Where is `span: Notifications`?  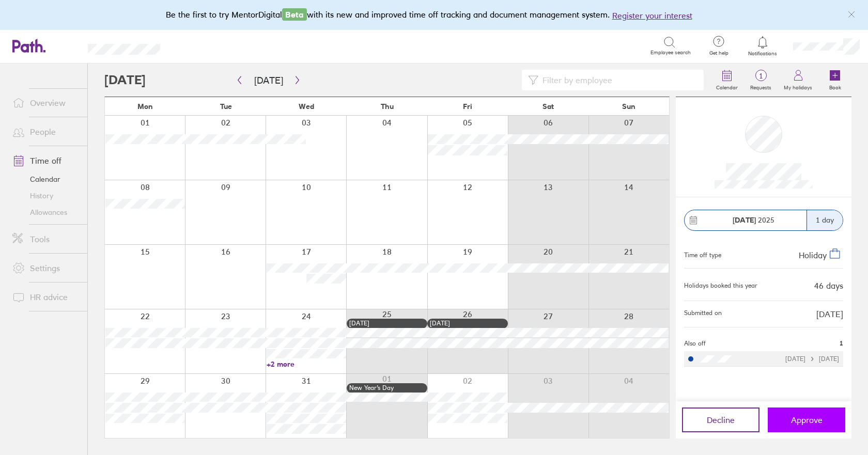
span: Notifications is located at coordinates (762, 54).